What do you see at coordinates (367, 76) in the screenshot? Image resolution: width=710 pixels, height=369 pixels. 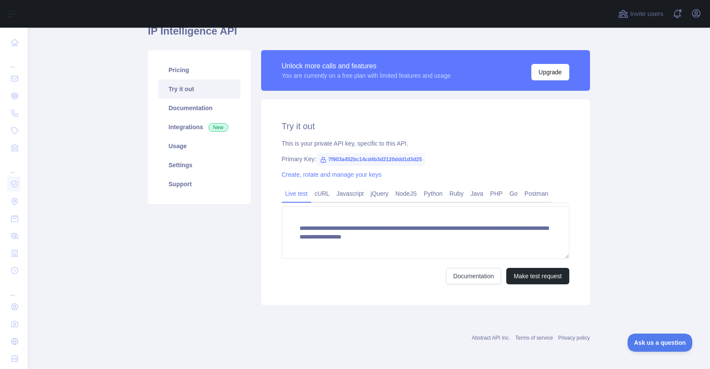 I see `div: You are currently on a free plan with limited features and usage` at bounding box center [367, 76].